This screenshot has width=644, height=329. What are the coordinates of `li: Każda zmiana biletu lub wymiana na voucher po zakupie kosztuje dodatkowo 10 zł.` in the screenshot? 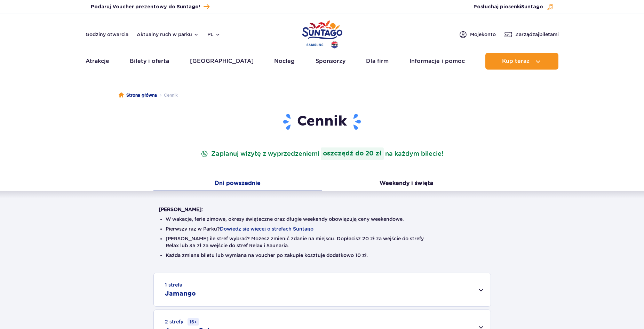 It's located at (322, 255).